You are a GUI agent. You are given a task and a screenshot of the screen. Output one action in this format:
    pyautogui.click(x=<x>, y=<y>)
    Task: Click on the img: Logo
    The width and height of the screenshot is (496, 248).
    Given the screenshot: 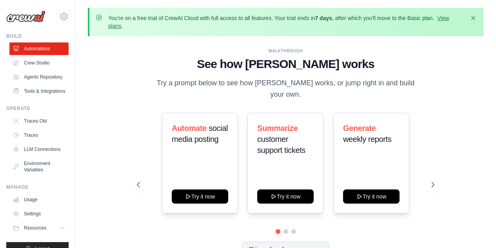 What is the action you would take?
    pyautogui.click(x=26, y=16)
    